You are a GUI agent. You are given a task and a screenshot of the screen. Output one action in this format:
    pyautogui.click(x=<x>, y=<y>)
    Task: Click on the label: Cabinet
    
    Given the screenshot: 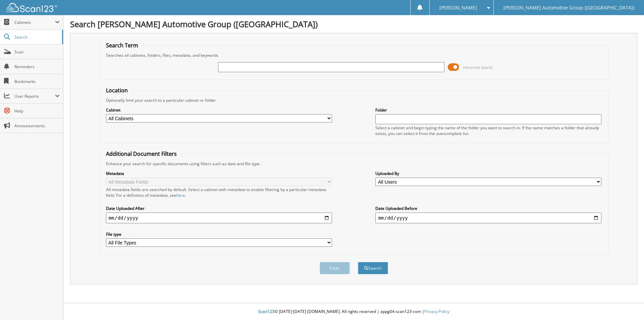 What is the action you would take?
    pyautogui.click(x=219, y=110)
    